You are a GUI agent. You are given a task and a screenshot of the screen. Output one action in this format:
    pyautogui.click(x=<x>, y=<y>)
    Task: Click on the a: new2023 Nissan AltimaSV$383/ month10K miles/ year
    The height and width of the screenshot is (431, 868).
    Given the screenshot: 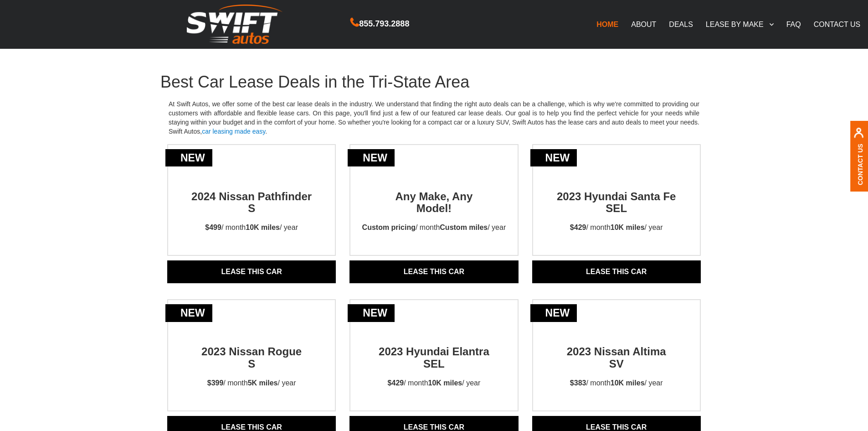 What is the action you would take?
    pyautogui.click(x=617, y=363)
    